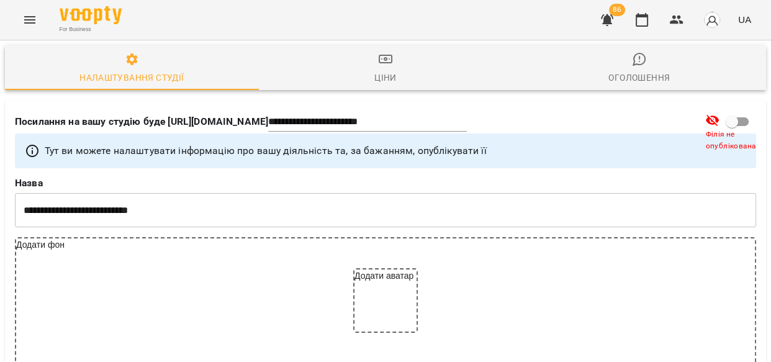  Describe the element at coordinates (385, 300) in the screenshot. I see `div: Додати аватар` at that location.